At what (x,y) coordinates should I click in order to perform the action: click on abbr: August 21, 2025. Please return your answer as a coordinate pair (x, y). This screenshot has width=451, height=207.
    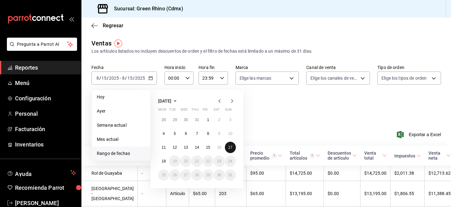
    Looking at the image, I should click on (197, 161).